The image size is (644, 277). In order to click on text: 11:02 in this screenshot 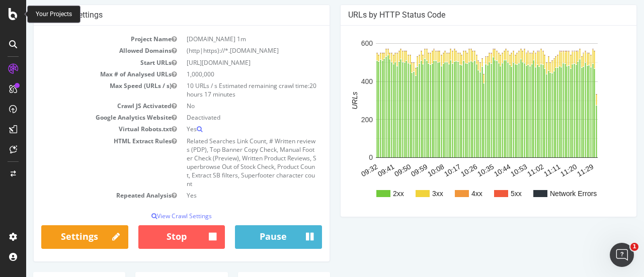, I will do `click(509, 170)`.